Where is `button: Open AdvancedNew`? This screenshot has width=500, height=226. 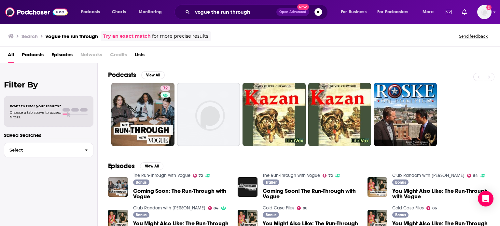
button: Open AdvancedNew is located at coordinates (292, 12).